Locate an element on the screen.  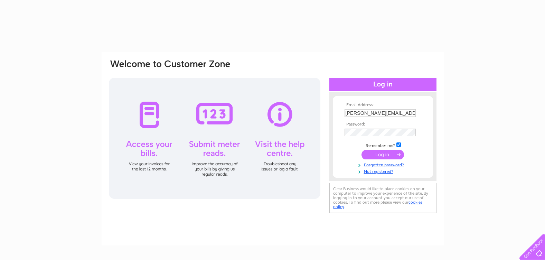
th: Email Address: is located at coordinates (383, 105).